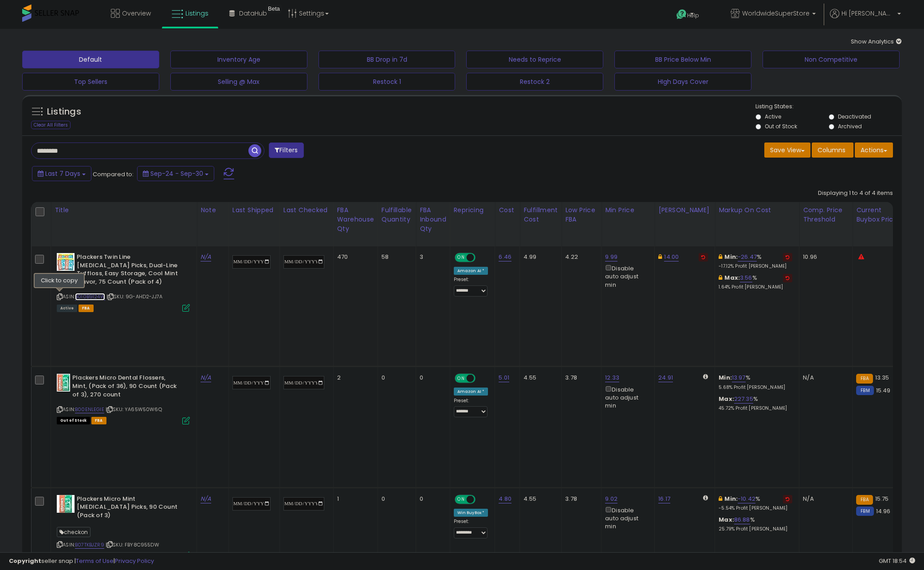 The width and height of the screenshot is (924, 570). What do you see at coordinates (481, 257) in the screenshot?
I see `span: OFF` at bounding box center [481, 257].